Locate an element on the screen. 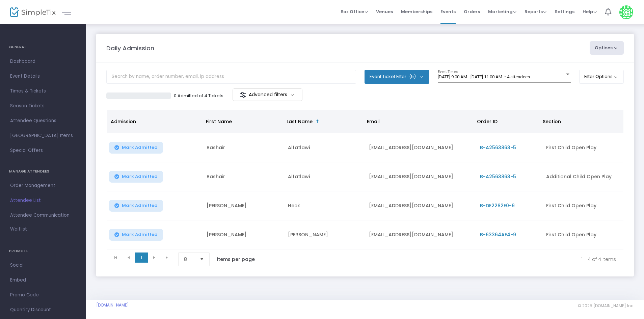 The width and height of the screenshot is (644, 319). span: Special Offers is located at coordinates (43, 150).